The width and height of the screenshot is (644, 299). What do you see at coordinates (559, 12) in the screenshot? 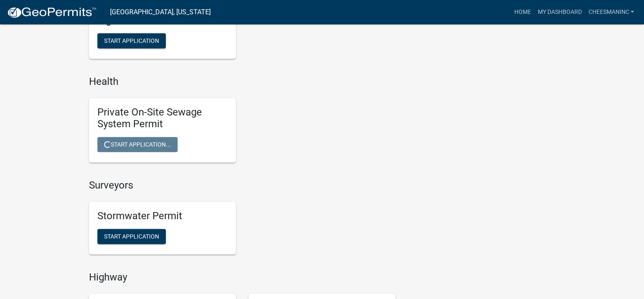
I see `a: My Dashboard` at bounding box center [559, 12].